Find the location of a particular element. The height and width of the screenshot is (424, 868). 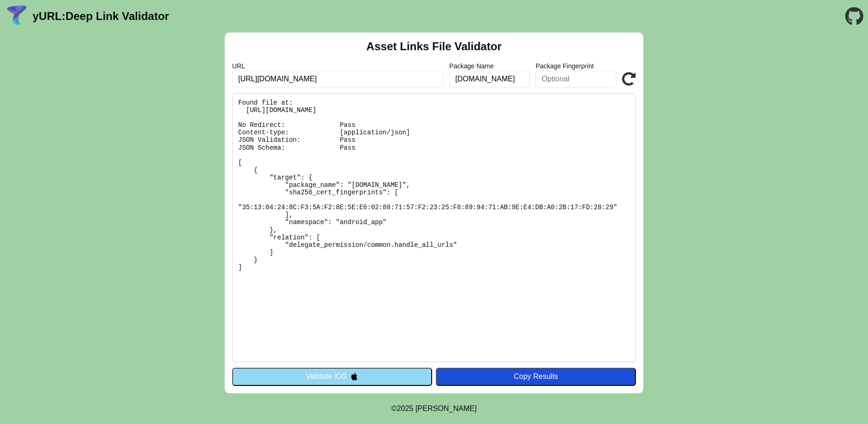

a: yURL:Deep Link Validator is located at coordinates (100, 16).